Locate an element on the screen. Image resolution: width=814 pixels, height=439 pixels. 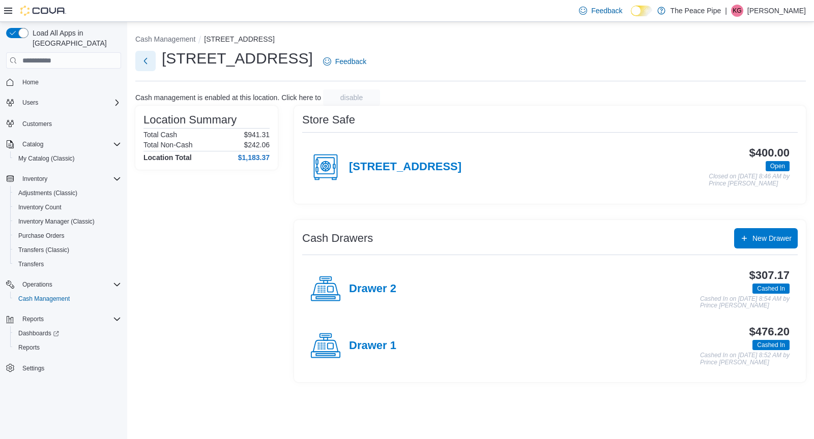
a: Inventory Count is located at coordinates (40, 208).